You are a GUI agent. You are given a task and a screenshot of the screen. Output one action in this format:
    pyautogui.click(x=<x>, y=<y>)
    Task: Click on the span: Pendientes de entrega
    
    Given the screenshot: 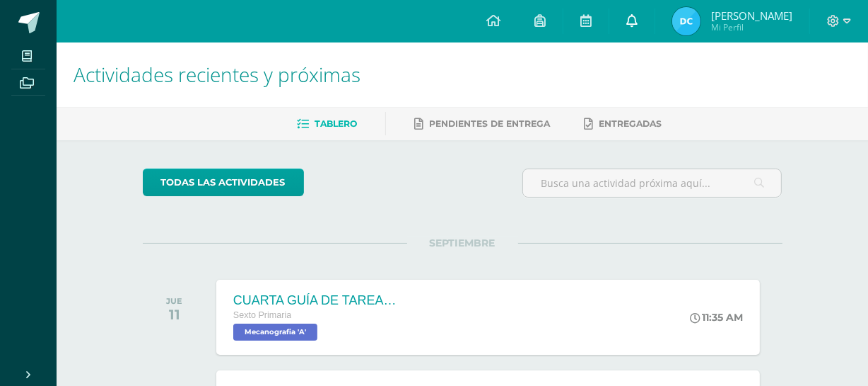 What is the action you would take?
    pyautogui.click(x=490, y=124)
    